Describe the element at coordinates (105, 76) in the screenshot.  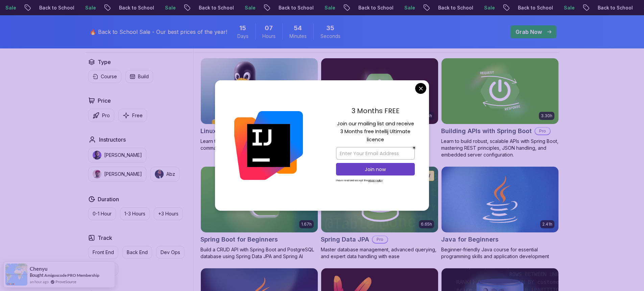
I see `button: Course` at that location.